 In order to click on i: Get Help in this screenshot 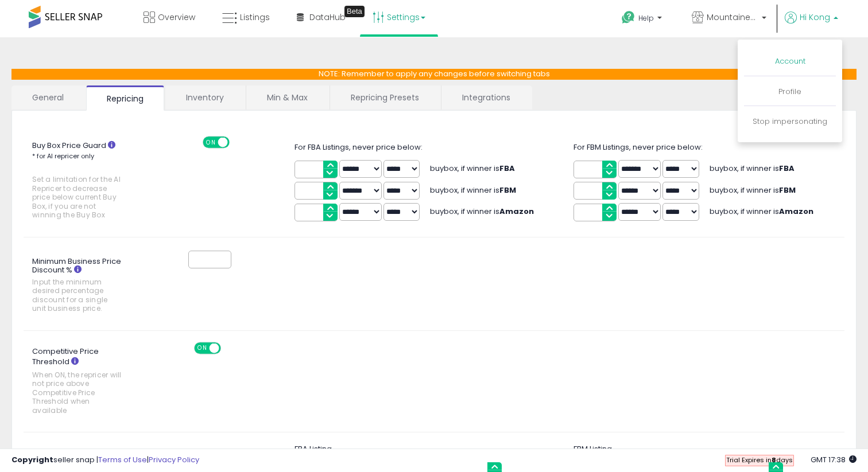, I will do `click(628, 17)`.